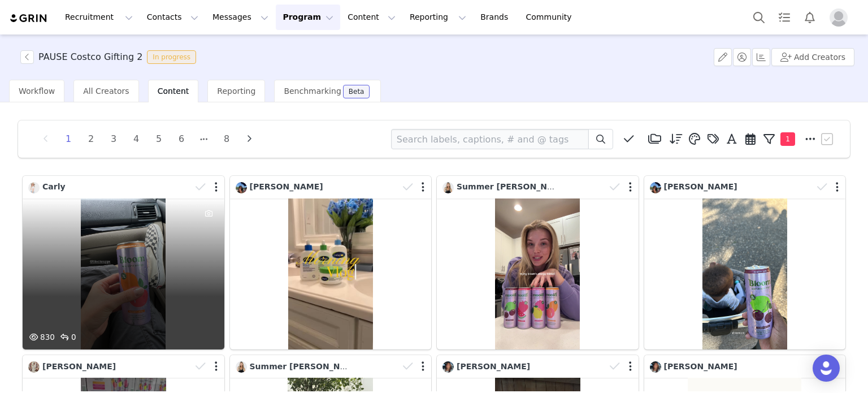 This screenshot has width=868, height=393. I want to click on div: Beta, so click(357, 91).